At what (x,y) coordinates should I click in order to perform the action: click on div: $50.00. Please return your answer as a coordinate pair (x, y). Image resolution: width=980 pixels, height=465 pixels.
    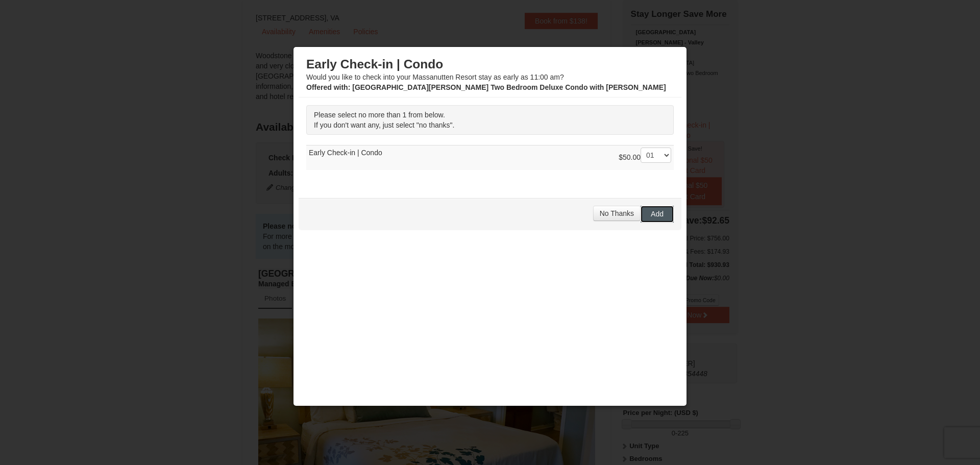
    Looking at the image, I should click on (645, 158).